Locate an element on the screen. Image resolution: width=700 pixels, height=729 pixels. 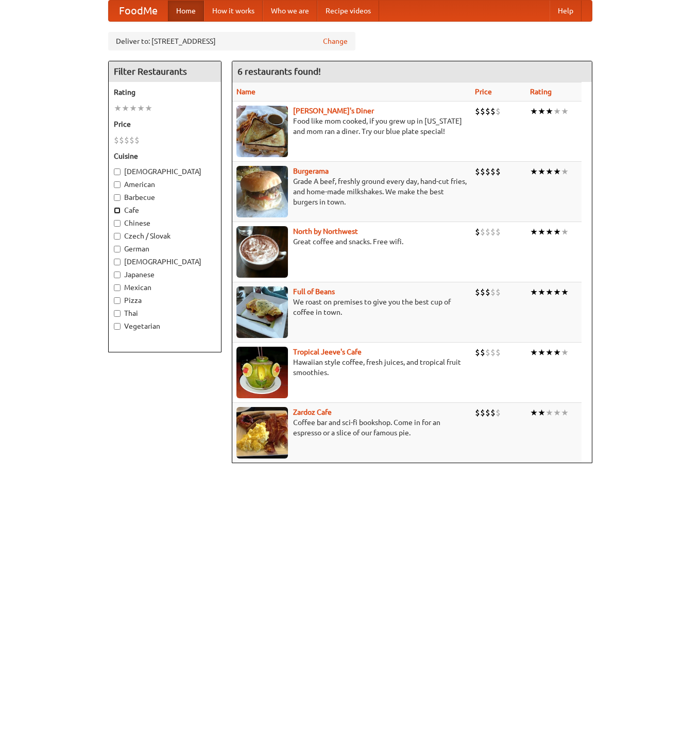
input: Vegetarian is located at coordinates (117, 326).